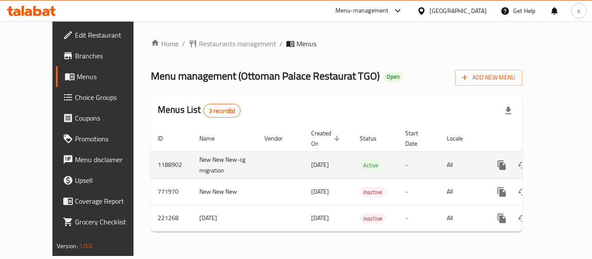 This screenshot has width=592, height=259. Describe the element at coordinates (104, 35) in the screenshot. I see `a: Edit Restaurant` at that location.